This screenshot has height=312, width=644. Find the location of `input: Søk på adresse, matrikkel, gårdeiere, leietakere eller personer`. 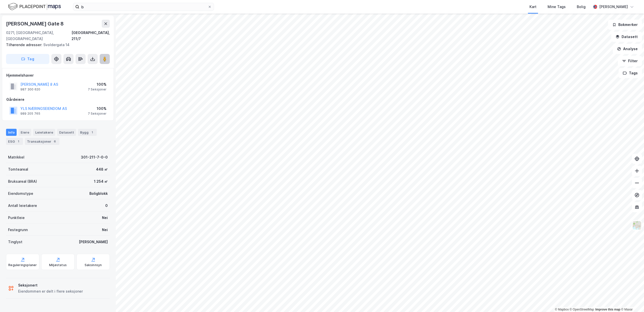

input: Søk på adresse, matrikkel, gårdeiere, leietakere eller personer is located at coordinates (143, 7).